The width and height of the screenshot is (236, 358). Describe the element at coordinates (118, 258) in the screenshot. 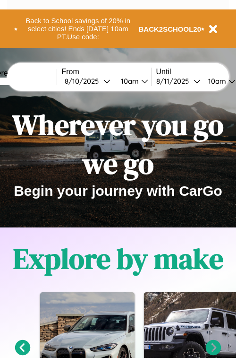

I see `h1: Explore by make` at that location.